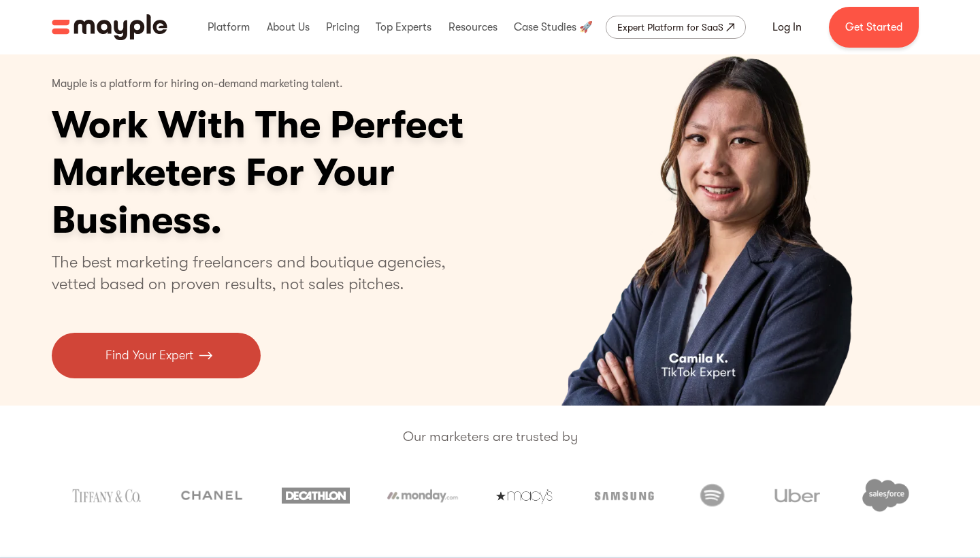  I want to click on div: Pricing, so click(343, 27).